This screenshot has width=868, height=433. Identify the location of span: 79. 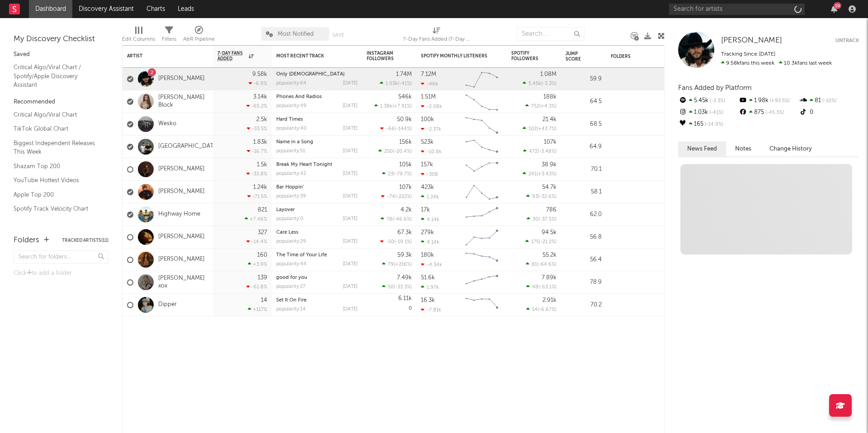
(391, 264).